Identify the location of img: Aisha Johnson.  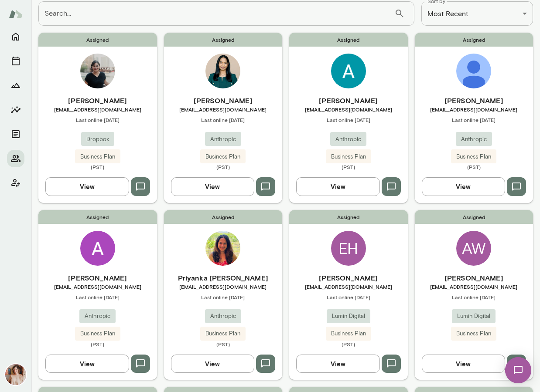
(98, 71).